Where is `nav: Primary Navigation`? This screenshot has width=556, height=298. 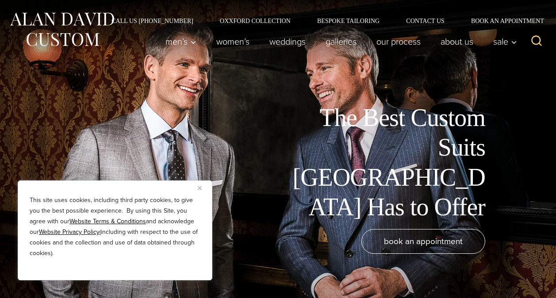
nav: Primary Navigation is located at coordinates (339, 42).